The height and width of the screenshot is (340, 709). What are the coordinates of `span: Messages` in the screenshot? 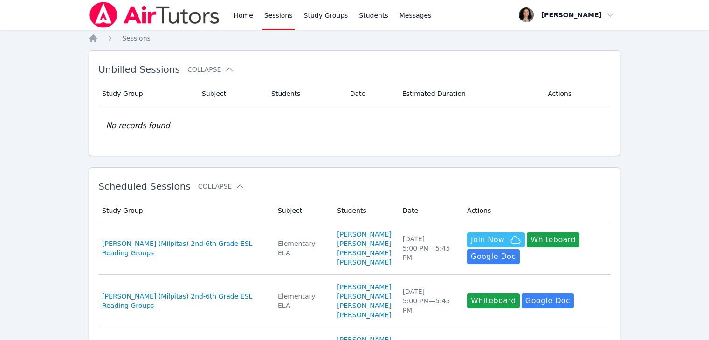 It's located at (415, 15).